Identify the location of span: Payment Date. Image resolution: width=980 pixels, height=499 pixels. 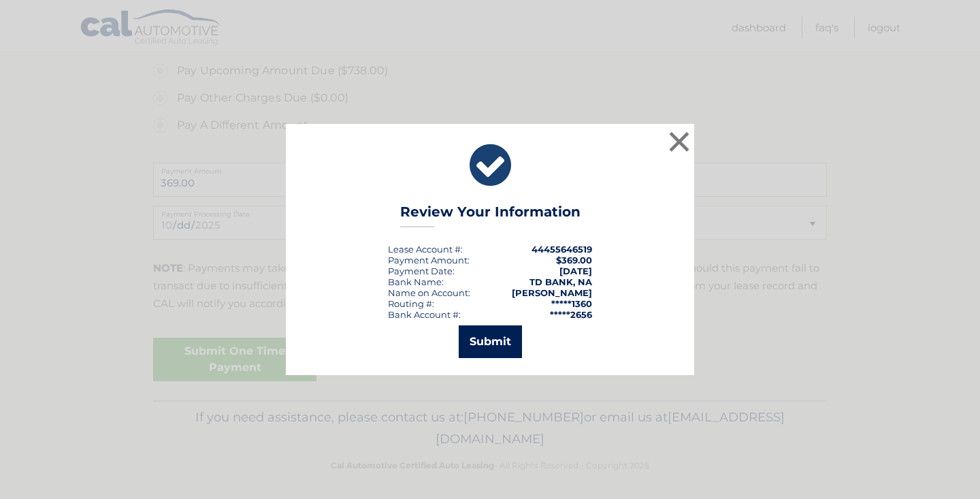
(420, 271).